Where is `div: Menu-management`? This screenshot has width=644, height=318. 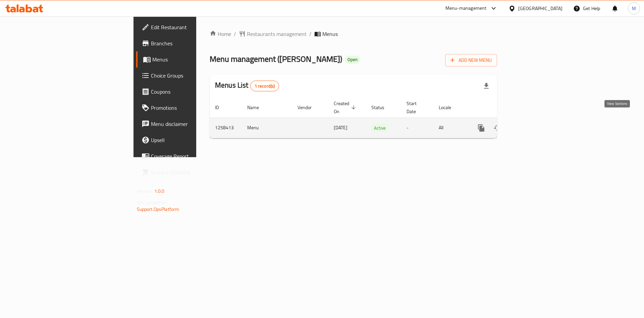
div: Menu-management is located at coordinates (466, 9).